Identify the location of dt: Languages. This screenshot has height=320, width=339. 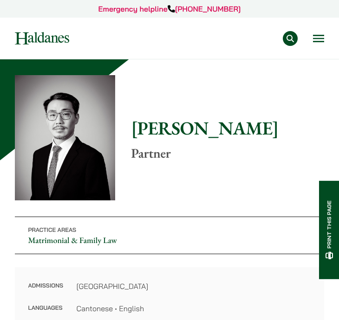
(45, 309).